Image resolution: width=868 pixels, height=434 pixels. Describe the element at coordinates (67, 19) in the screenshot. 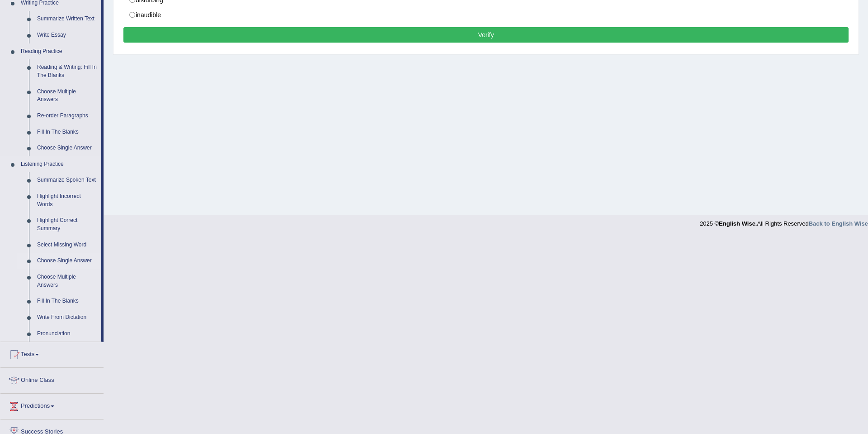

I see `a: Summarize Written Text` at that location.